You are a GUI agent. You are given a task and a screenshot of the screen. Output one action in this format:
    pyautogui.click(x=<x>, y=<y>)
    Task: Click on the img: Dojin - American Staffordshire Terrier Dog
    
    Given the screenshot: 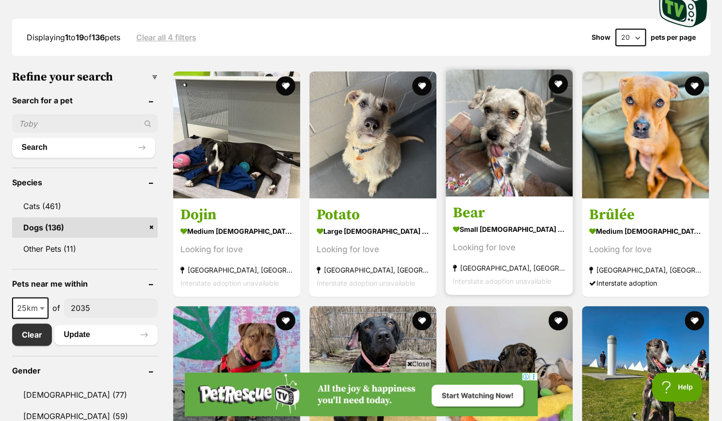 What is the action you would take?
    pyautogui.click(x=237, y=135)
    